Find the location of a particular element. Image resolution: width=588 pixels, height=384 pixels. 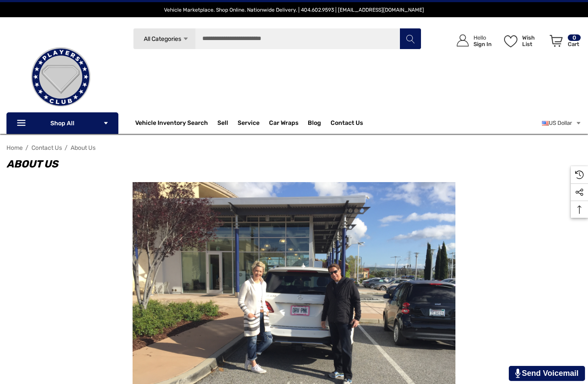

a: Wish List Wish List is located at coordinates (523, 41).